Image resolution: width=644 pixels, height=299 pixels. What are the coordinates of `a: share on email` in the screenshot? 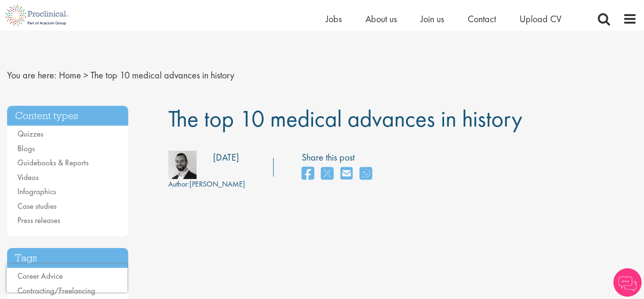 It's located at (347, 173).